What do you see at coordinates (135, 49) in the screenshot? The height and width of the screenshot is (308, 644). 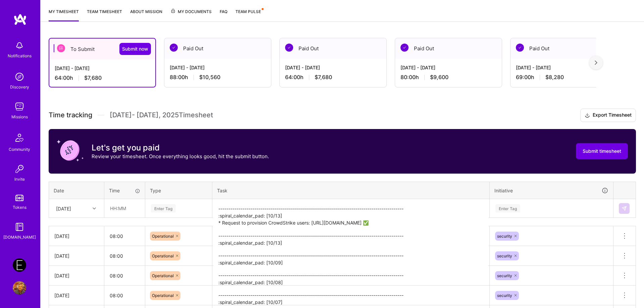 I see `button: Submit now` at bounding box center [135, 49].